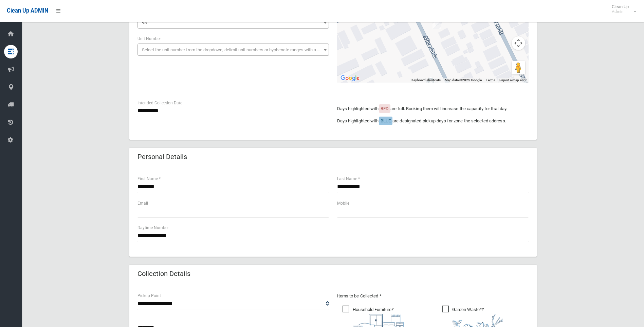 This screenshot has width=644, height=327. What do you see at coordinates (433, 296) in the screenshot?
I see `p: Items to be Collected *` at bounding box center [433, 296].